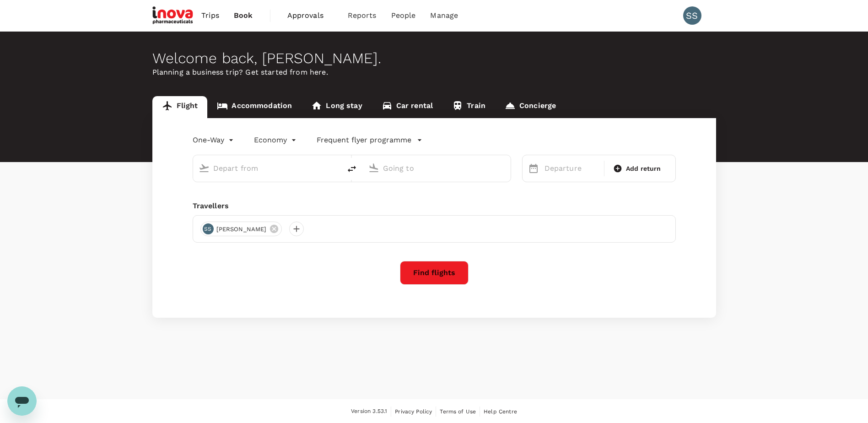  What do you see at coordinates (407, 107) in the screenshot?
I see `a: Car rental` at bounding box center [407, 107].